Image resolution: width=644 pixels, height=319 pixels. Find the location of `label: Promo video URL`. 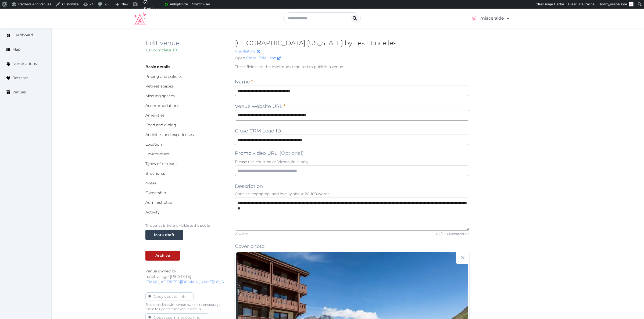

label: Promo video URL is located at coordinates (270, 153).